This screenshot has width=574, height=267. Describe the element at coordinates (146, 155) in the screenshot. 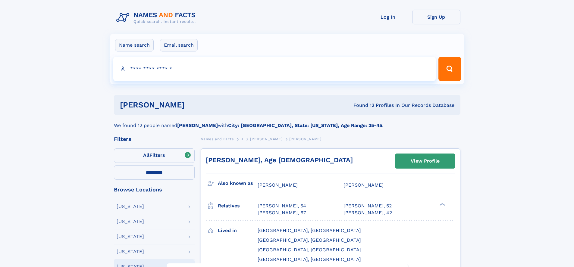

I see `span: All` at that location.